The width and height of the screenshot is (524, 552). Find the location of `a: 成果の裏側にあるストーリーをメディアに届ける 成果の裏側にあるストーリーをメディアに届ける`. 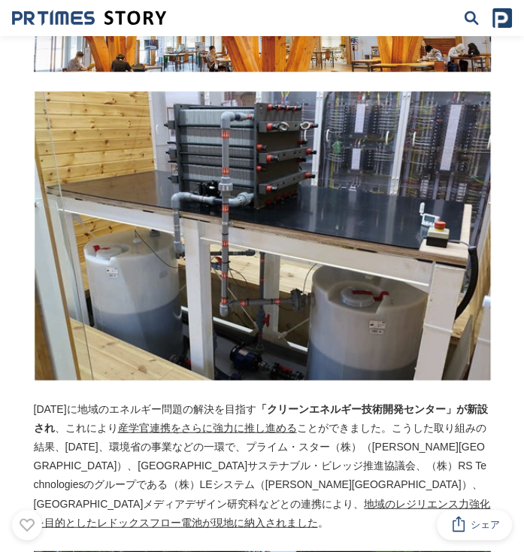

a: 成果の裏側にあるストーリーをメディアに届ける 成果の裏側にあるストーリーをメディアに届ける is located at coordinates (89, 18).